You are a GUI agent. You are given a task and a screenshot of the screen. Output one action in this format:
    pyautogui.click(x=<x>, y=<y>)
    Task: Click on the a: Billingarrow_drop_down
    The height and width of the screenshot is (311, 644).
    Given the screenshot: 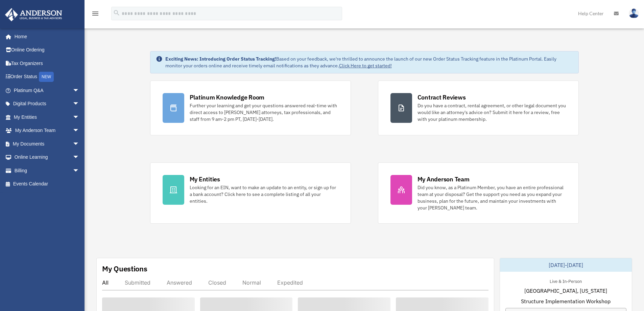 What is the action you would take?
    pyautogui.click(x=47, y=171)
    